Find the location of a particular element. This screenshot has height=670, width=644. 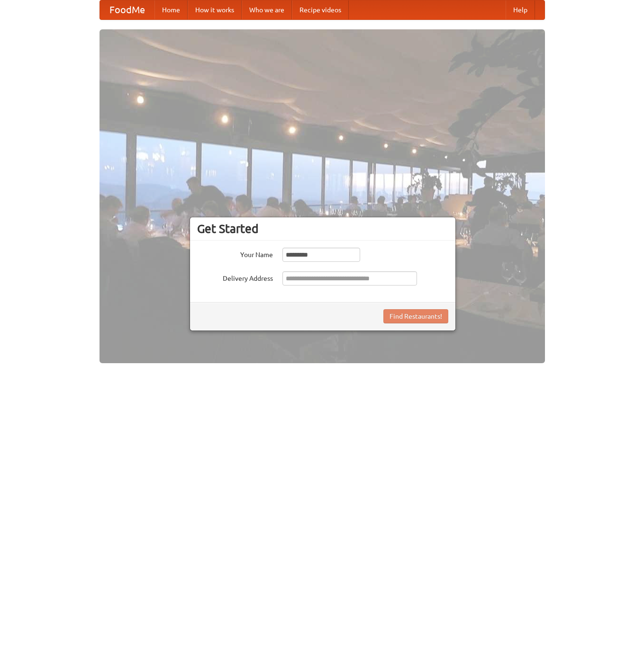

h3: Get Started is located at coordinates (322, 228).